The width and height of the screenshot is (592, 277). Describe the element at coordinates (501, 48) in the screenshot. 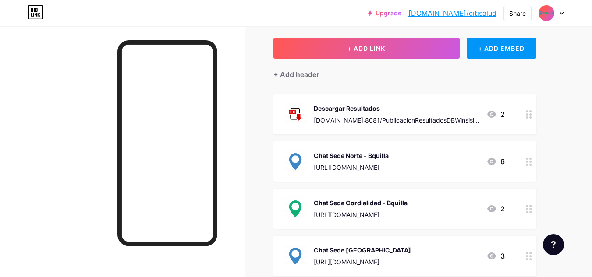

I see `div: + ADD EMBED` at that location.